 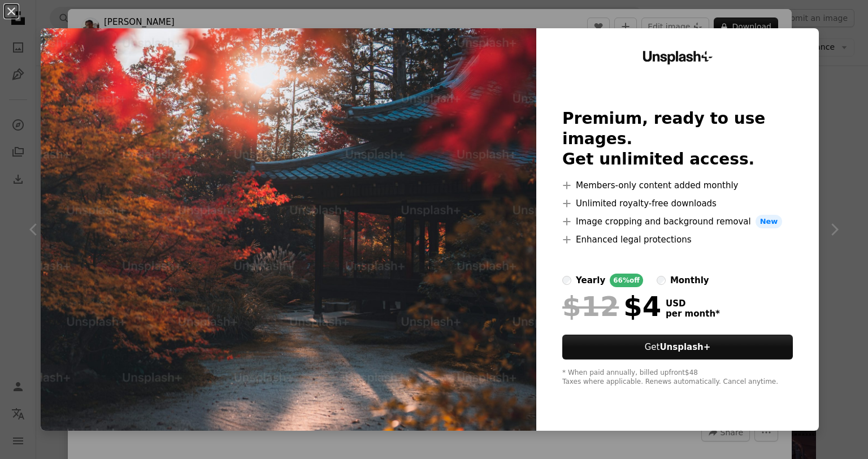 I want to click on button: GetUnsplash+, so click(x=678, y=348).